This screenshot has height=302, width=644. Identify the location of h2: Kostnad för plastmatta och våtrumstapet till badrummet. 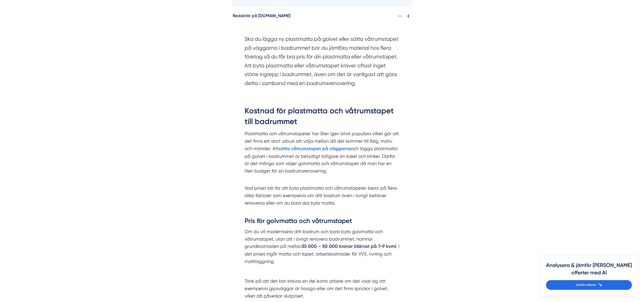
(322, 118).